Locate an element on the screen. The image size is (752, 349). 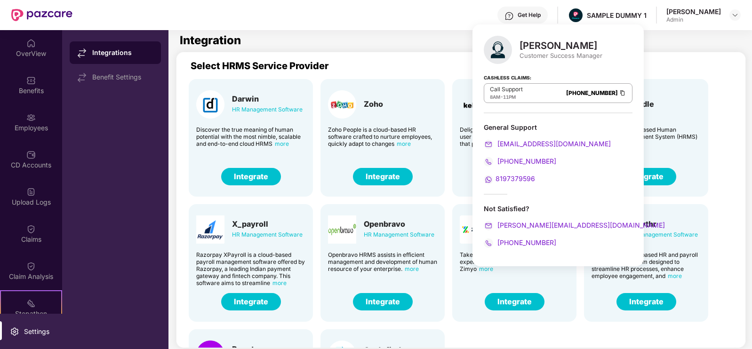
div: Get Help is located at coordinates (529, 15).